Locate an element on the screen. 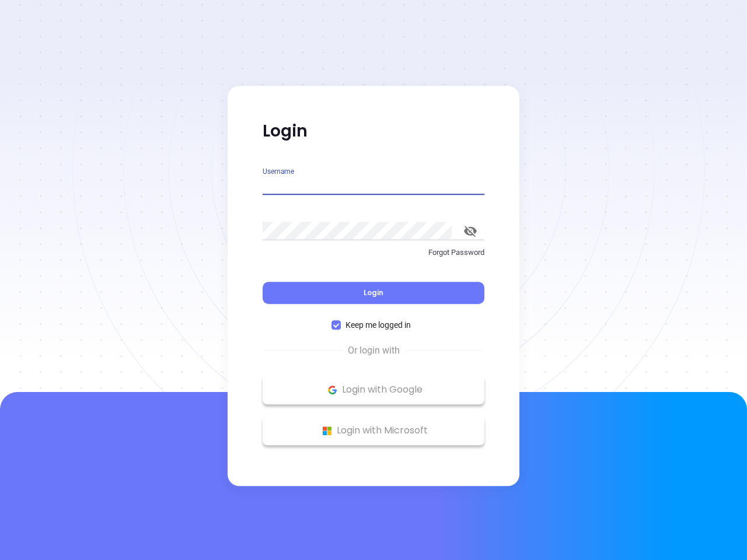  button: Login is located at coordinates (373, 293).